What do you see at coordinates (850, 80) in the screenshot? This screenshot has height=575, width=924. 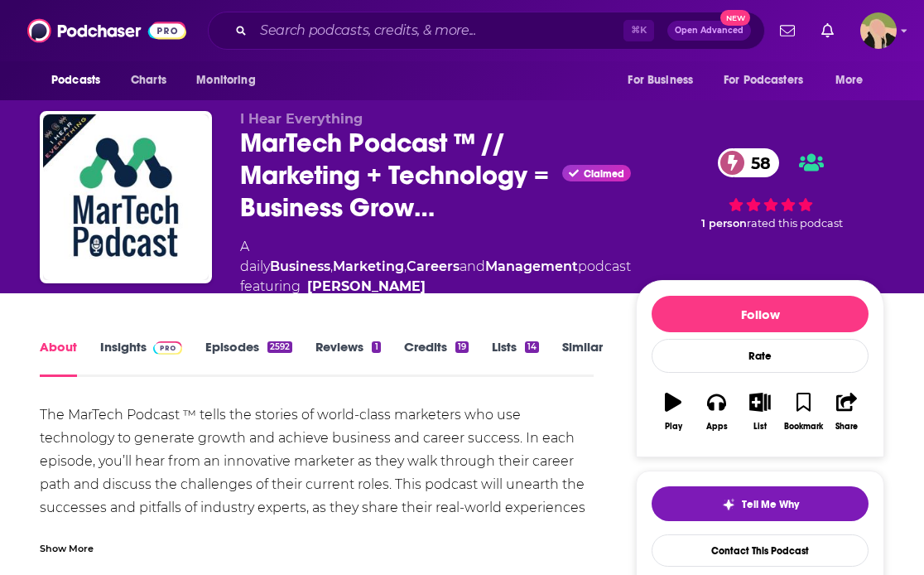 I see `span: More` at bounding box center [850, 80].